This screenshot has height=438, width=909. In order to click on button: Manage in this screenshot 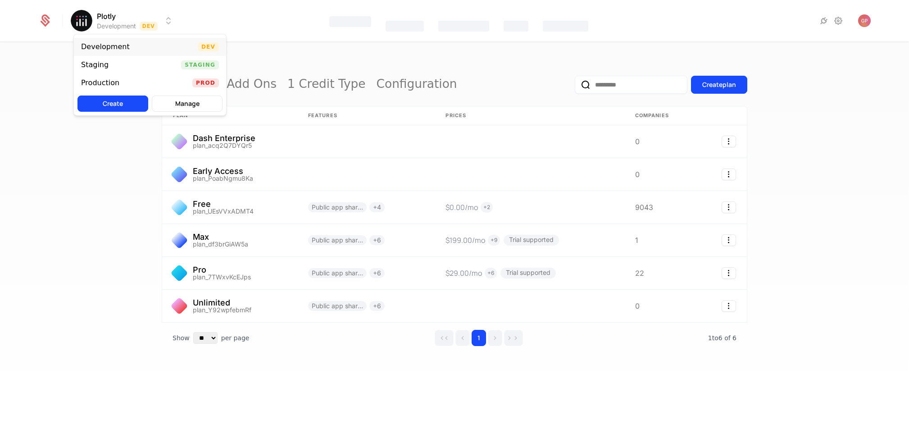, I will do `click(187, 104)`.